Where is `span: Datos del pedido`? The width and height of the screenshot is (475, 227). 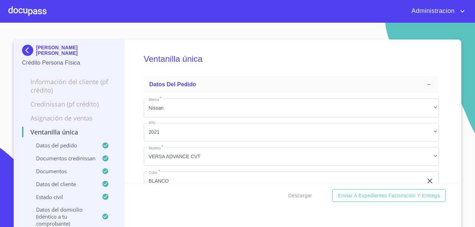 span: Datos del pedido is located at coordinates (173, 84).